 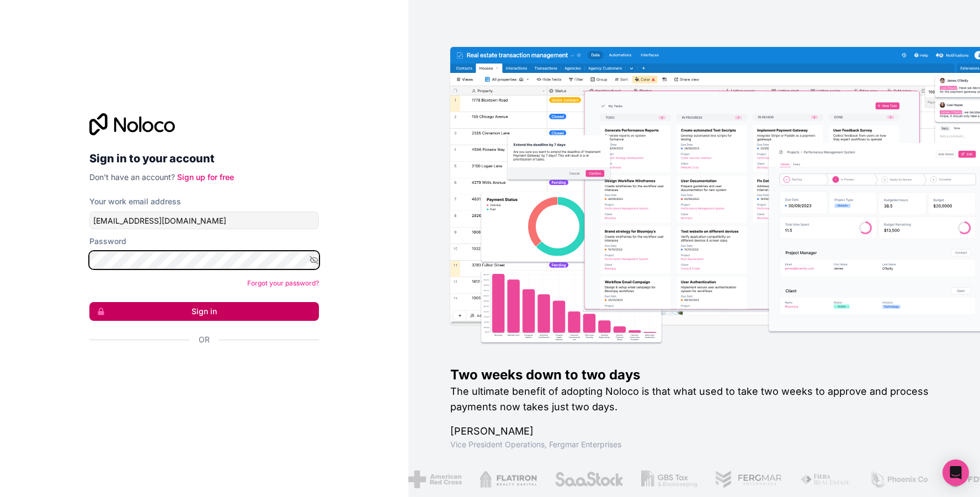 I want to click on a: Forgot your password?, so click(x=283, y=283).